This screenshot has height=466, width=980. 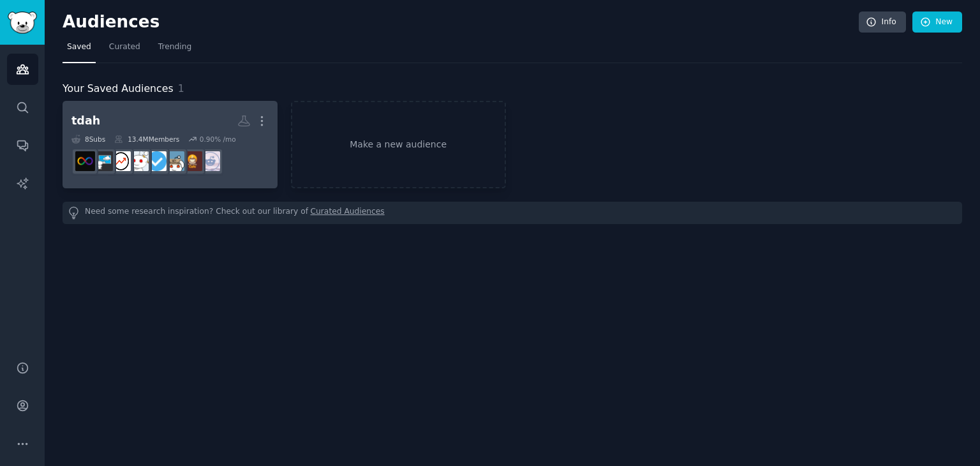 What do you see at coordinates (461, 22) in the screenshot?
I see `h2: Audiences` at bounding box center [461, 22].